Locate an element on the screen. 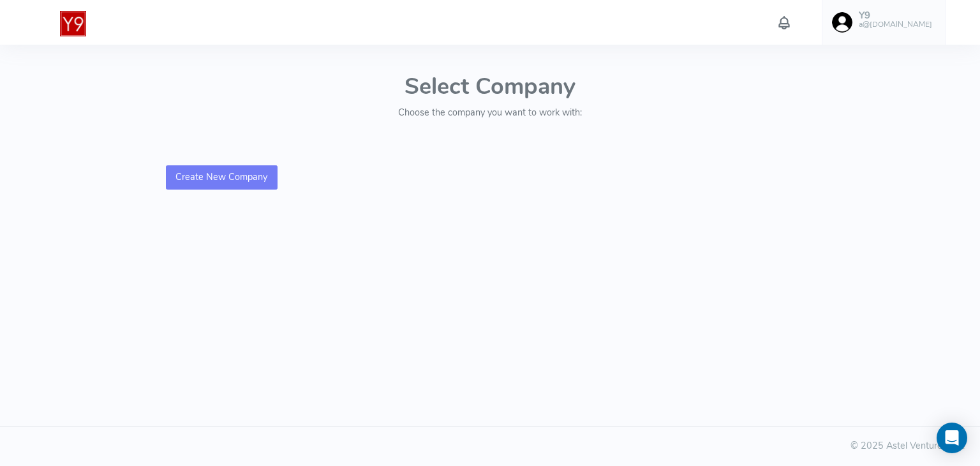 The width and height of the screenshot is (980, 466). p: Choose the company you want to work with: is located at coordinates (490, 113).